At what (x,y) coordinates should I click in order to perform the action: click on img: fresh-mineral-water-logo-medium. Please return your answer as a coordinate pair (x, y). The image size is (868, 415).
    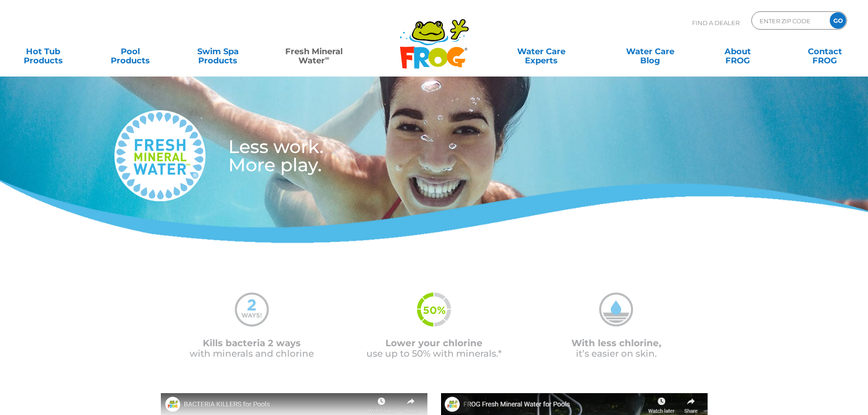
    Looking at the image, I should click on (160, 156).